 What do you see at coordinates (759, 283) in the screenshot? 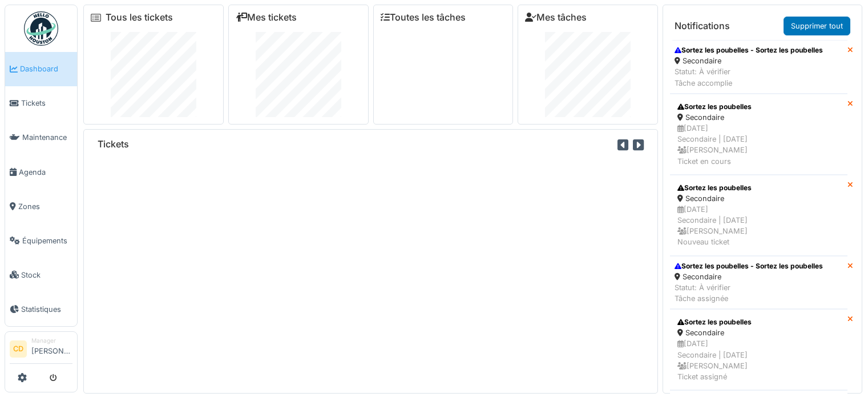
I see `a: Sortez les poubelles - Sortez les poubelles Secondaire Statut: À vérifierTâche assignée` at bounding box center [759, 283].